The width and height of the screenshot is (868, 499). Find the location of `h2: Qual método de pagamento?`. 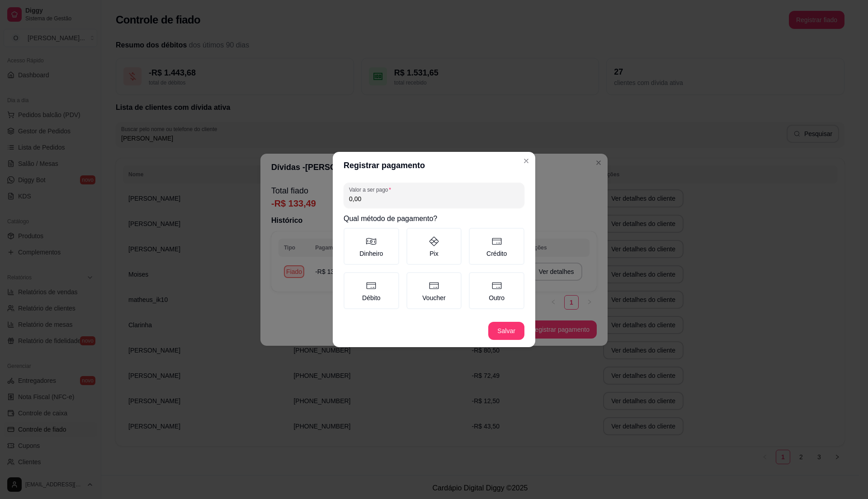

h2: Qual método de pagamento? is located at coordinates (434, 219).